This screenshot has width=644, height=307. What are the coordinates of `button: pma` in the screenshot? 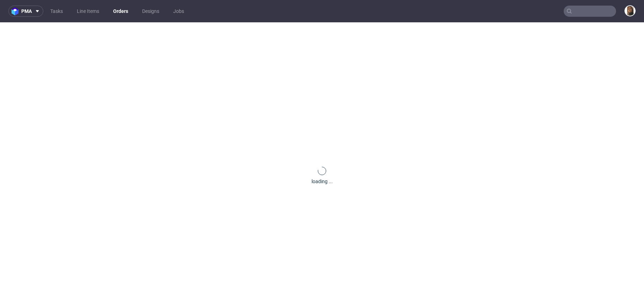 It's located at (26, 11).